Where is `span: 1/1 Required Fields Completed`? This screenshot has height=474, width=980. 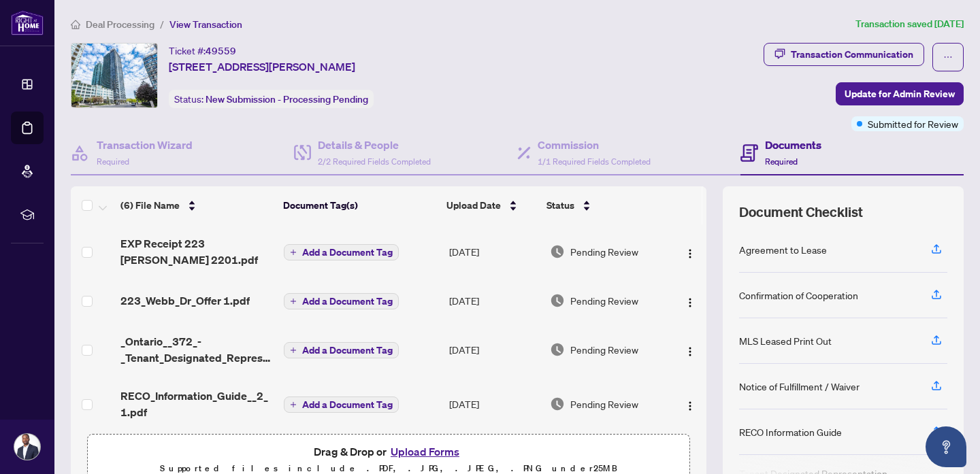 span: 1/1 Required Fields Completed is located at coordinates (594, 162).